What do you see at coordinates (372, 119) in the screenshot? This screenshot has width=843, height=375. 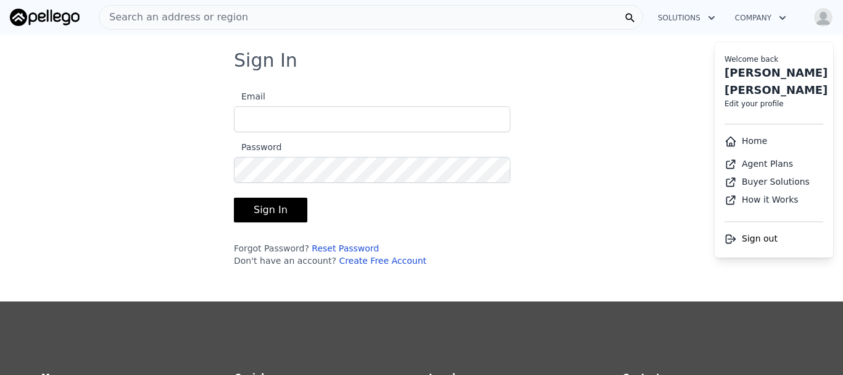 I see `input: Email` at bounding box center [372, 119].